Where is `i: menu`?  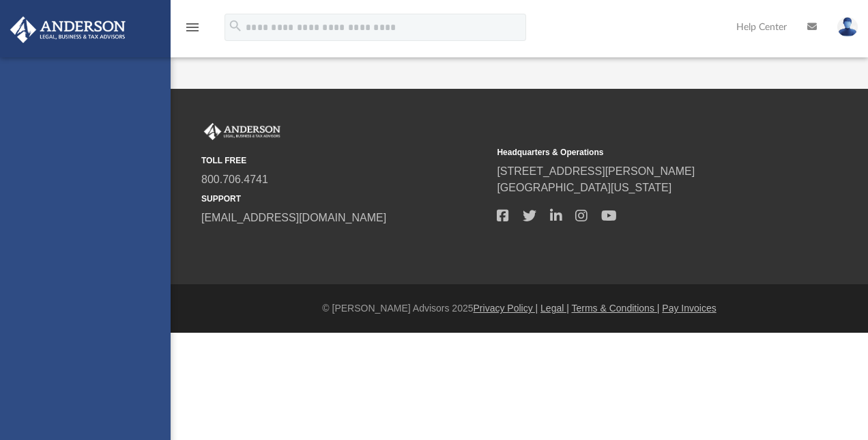
i: menu is located at coordinates (192, 28).